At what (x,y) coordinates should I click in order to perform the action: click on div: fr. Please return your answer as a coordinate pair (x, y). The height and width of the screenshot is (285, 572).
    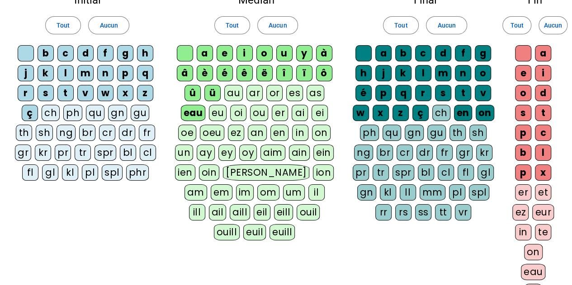
    Looking at the image, I should click on (444, 153).